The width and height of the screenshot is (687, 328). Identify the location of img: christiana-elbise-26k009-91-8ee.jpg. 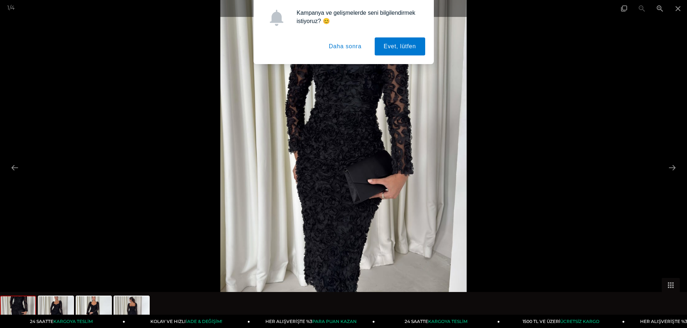
(56, 310).